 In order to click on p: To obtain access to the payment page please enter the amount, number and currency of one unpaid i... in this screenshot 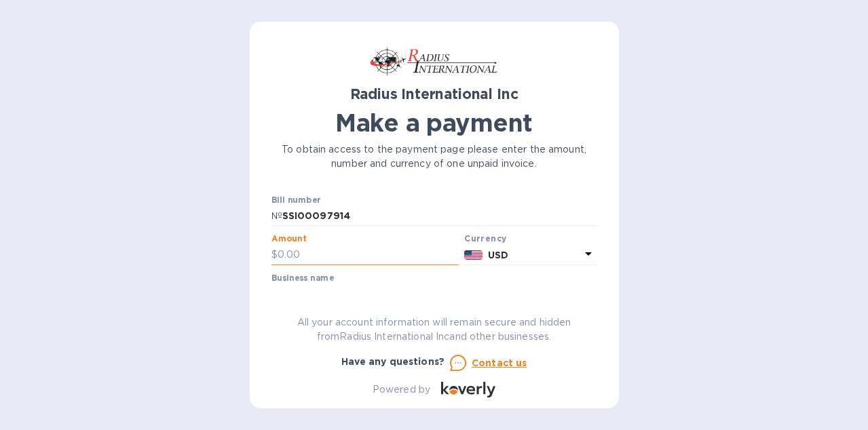, I will do `click(434, 157)`.